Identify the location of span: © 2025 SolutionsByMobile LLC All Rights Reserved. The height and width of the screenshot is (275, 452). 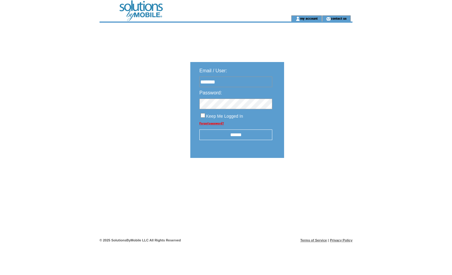
(140, 240).